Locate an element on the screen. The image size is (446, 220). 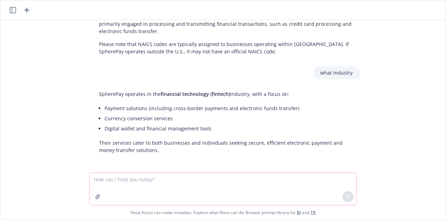
span: financial technology (fintech) is located at coordinates (195, 94).